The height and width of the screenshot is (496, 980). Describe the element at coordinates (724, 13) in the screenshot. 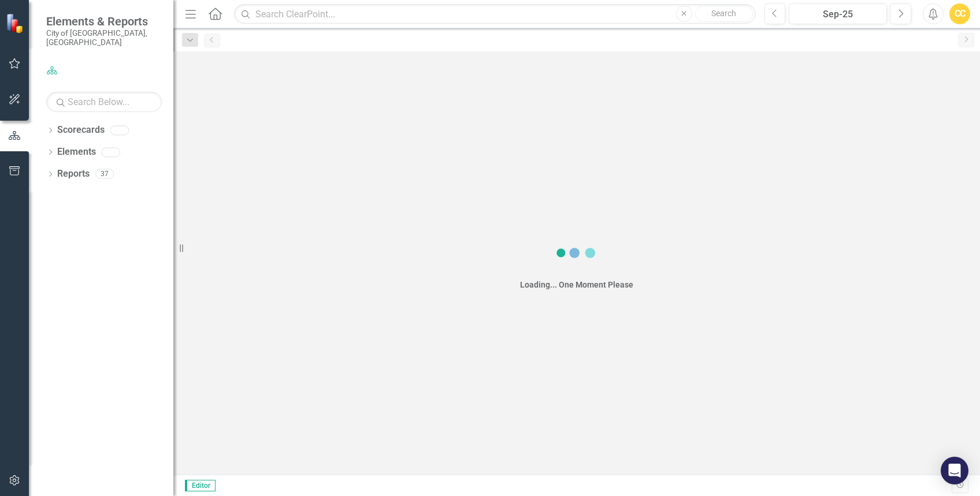

I see `span: Search` at that location.